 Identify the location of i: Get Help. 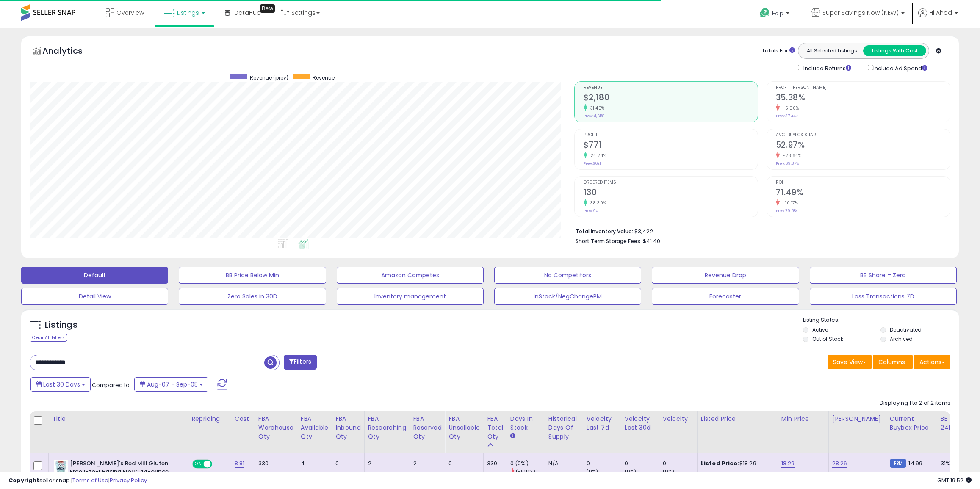
(765, 13).